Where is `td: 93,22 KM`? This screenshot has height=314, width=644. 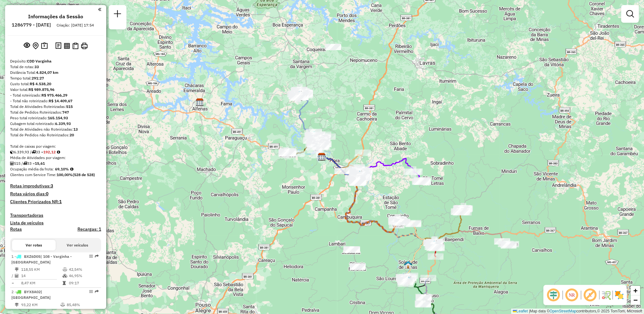
td: 93,22 KM is located at coordinates (41, 305).